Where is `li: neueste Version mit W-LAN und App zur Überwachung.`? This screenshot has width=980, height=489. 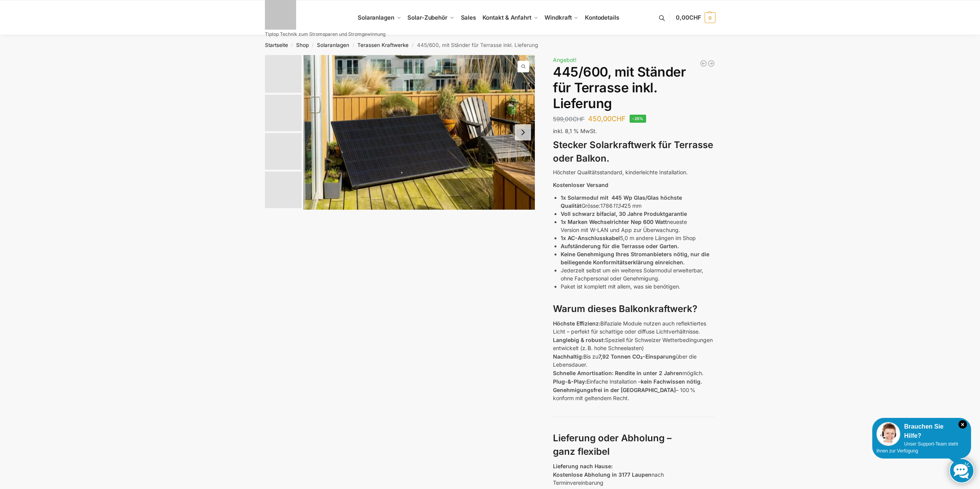
li: neueste Version mit W-LAN und App zur Überwachung. is located at coordinates (638, 226).